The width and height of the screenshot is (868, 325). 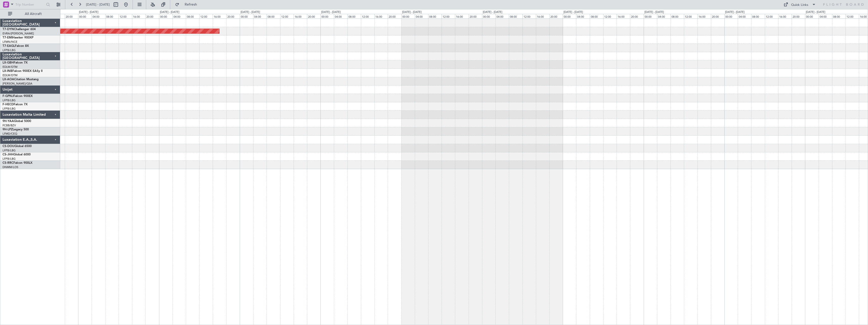 What do you see at coordinates (7, 38) in the screenshot?
I see `span: T7-EMI` at bounding box center [7, 38].